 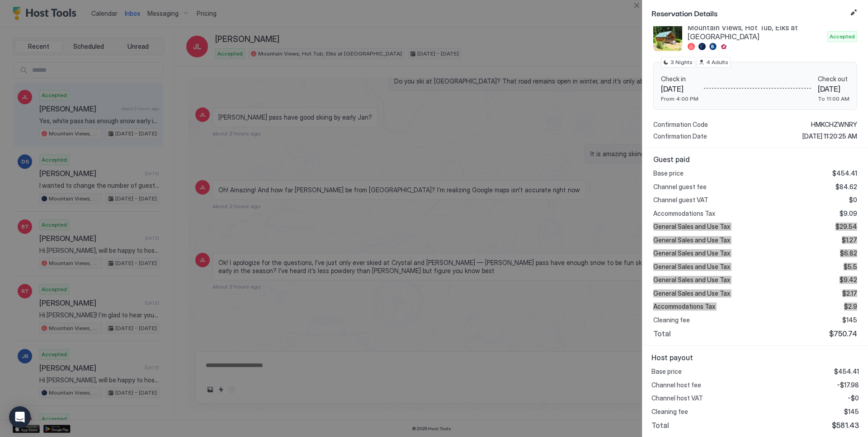 What do you see at coordinates (851, 267) in the screenshot?
I see `span: $5.5` at bounding box center [851, 267].